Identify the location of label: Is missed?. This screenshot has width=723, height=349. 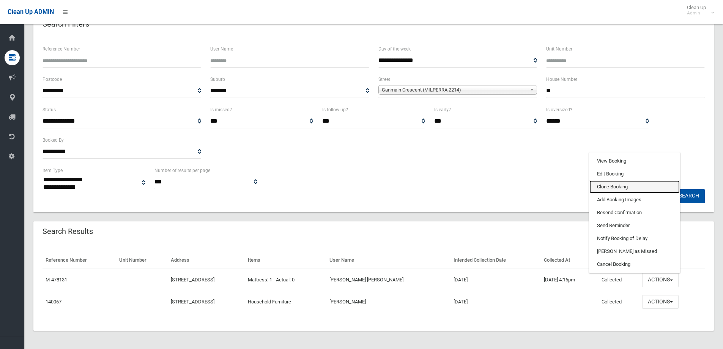
(221, 110).